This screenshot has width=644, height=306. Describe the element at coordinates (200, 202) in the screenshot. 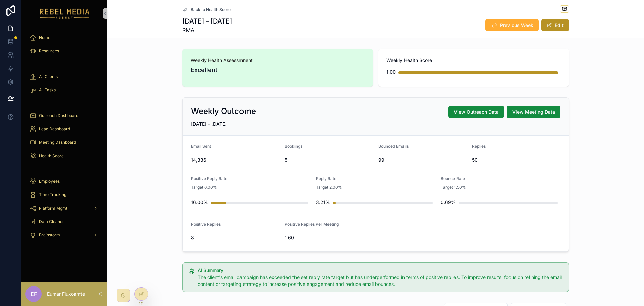

I see `div: 16.00%` at that location.